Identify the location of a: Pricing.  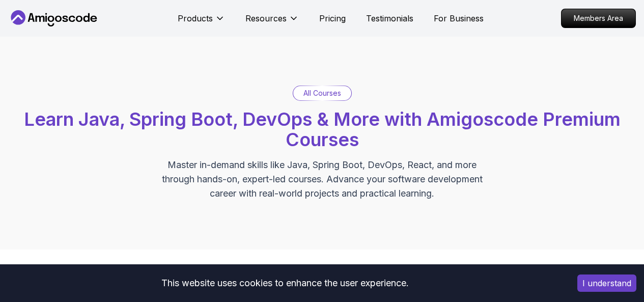
(333, 18).